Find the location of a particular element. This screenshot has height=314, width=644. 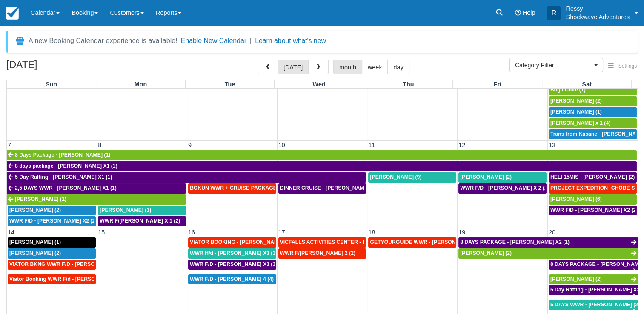

div: A new Booking Calendar experience is available! is located at coordinates (103, 41).